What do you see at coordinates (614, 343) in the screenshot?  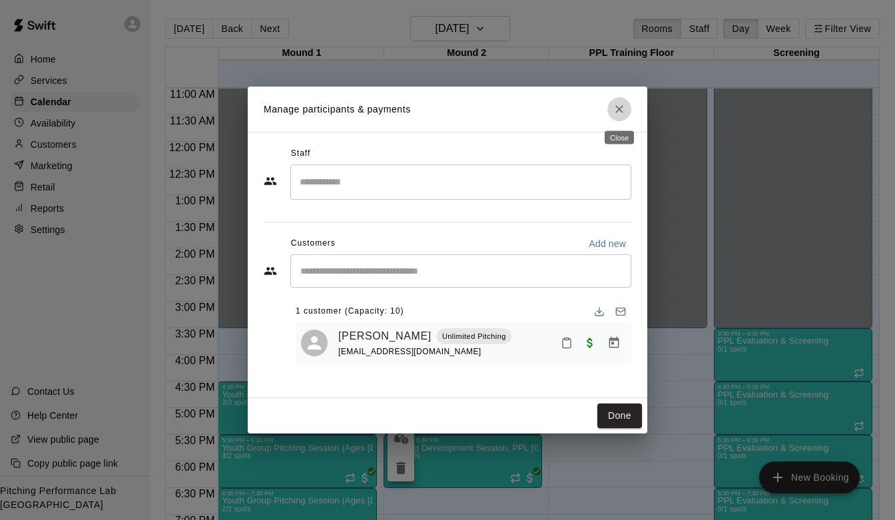 I see `button: Manage bookings & payment` at bounding box center [614, 343].